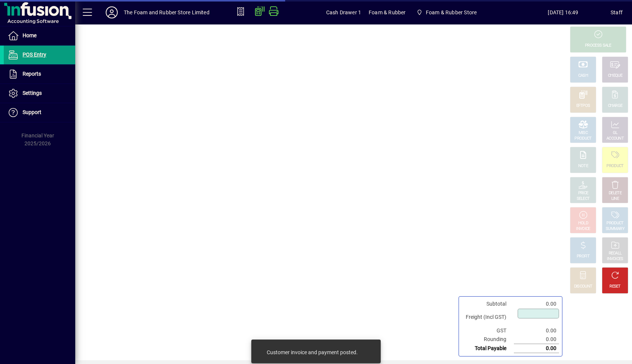 This screenshot has height=364, width=632. Describe the element at coordinates (583, 193) in the screenshot. I see `div: PRICE` at that location.